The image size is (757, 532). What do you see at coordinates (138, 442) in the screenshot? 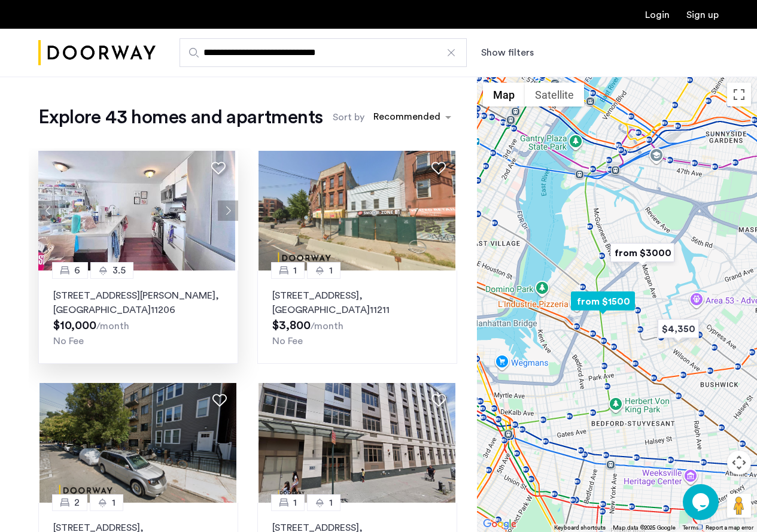
I see `img: 360ac8f6-4482-47b0-bc3d-3cb89b569d10_638906295237202941.png` at bounding box center [138, 442].